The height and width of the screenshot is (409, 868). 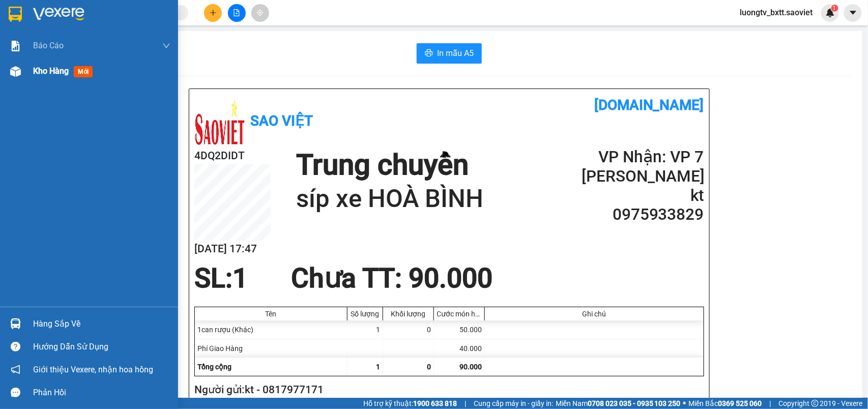 What do you see at coordinates (459, 349) in the screenshot?
I see `div: 40.000` at bounding box center [459, 349].